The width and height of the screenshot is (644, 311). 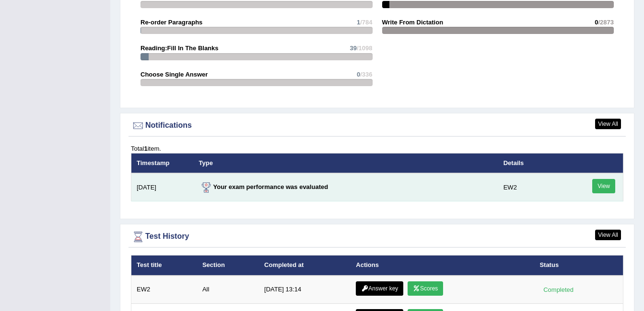 What do you see at coordinates (366, 74) in the screenshot?
I see `span: /336` at bounding box center [366, 74].